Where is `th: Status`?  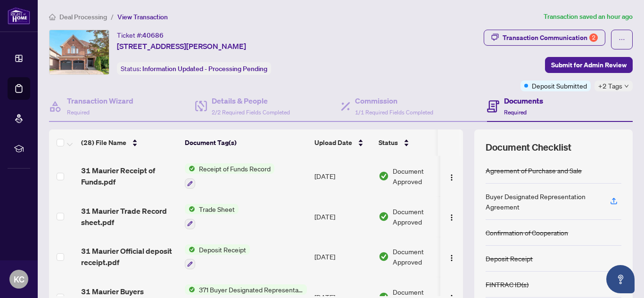
th: Status is located at coordinates (415, 143).